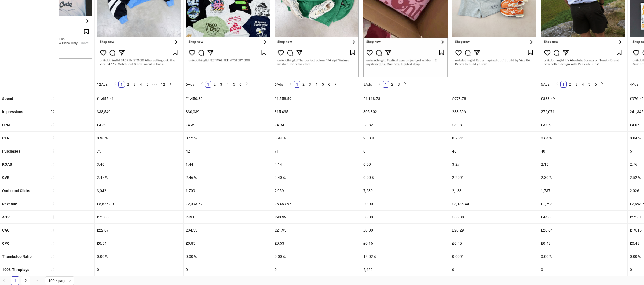 The width and height of the screenshot is (644, 285). What do you see at coordinates (406, 165) in the screenshot?
I see `div: 0.00` at bounding box center [406, 165].